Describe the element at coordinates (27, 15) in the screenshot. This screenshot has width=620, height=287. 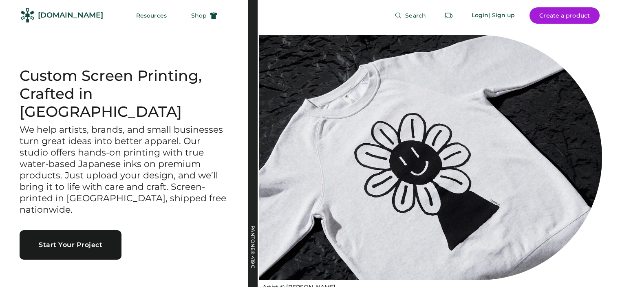
I see `img: Rendered Logo - Screens` at that location.